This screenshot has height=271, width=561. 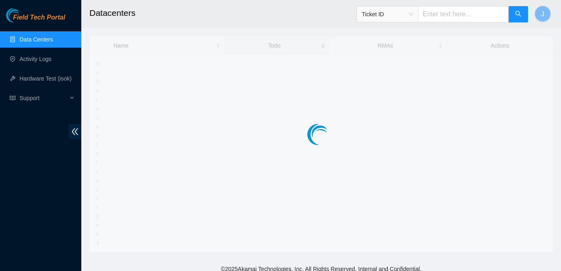 I want to click on span: Field Tech Portal, so click(x=39, y=17).